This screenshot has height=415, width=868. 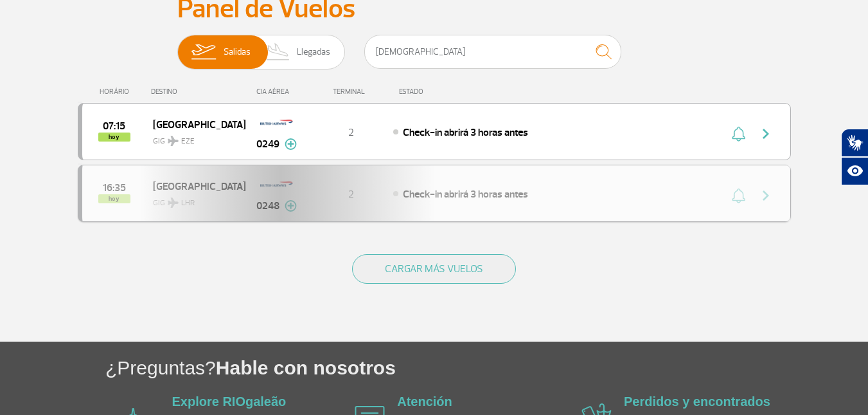 I want to click on span: Check-in abrirá 3 horas antes, so click(x=465, y=132).